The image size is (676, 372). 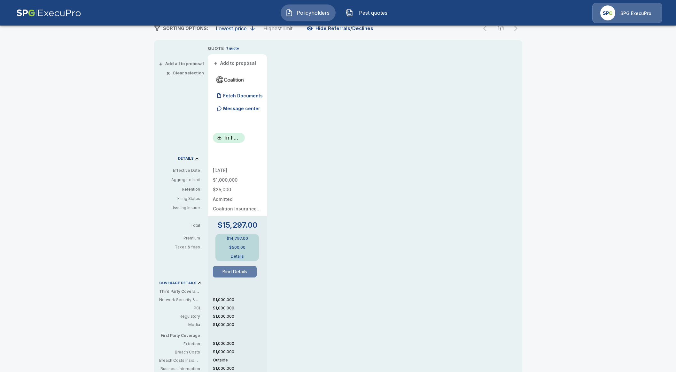 I want to click on p: Total, so click(x=182, y=226).